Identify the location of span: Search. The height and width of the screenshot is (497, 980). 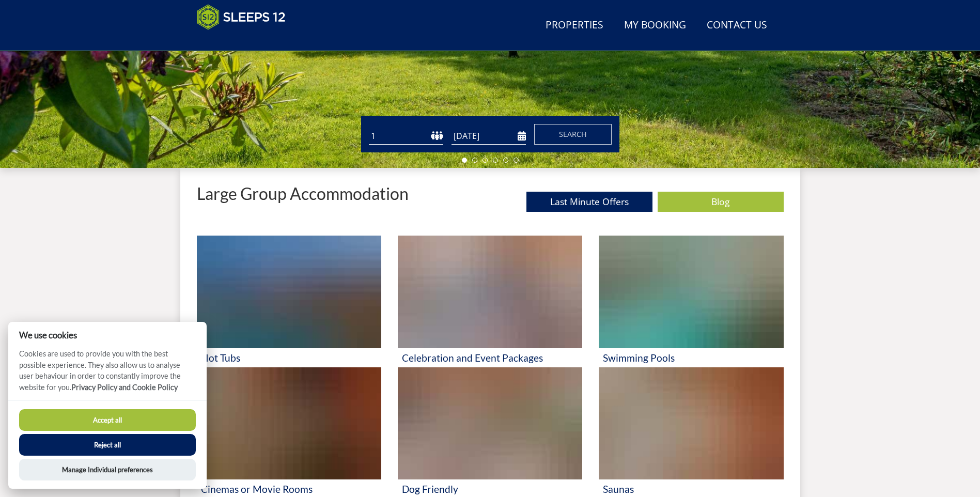
(573, 134).